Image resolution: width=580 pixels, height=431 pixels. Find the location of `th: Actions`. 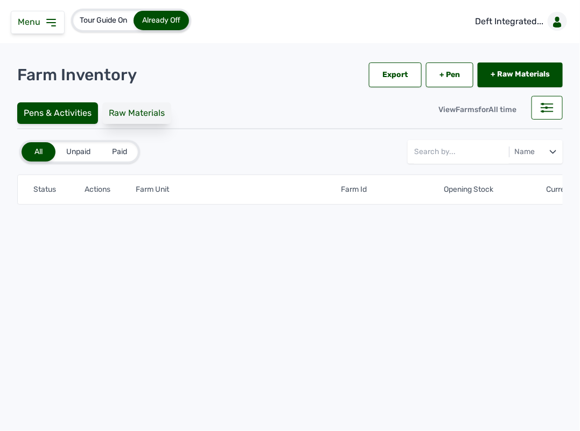

th: Actions is located at coordinates (109, 189).